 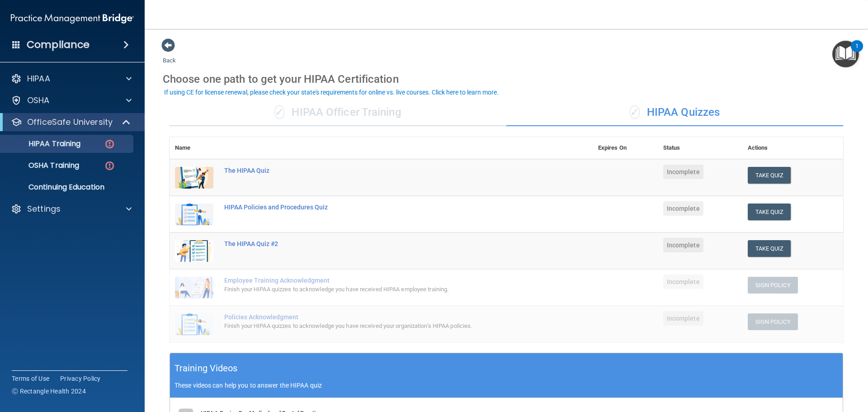 I want to click on div: HIPAA Quizzes, so click(x=675, y=113).